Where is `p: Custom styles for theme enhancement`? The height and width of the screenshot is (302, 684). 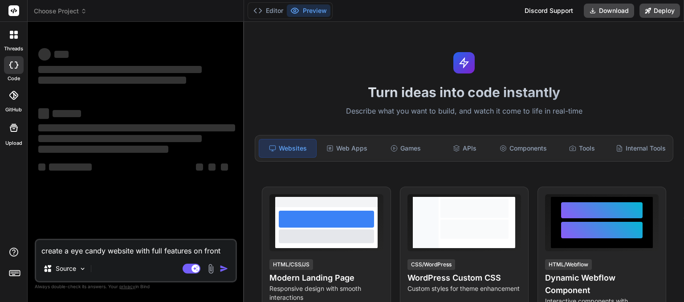 p: Custom styles for theme enhancement is located at coordinates (464, 288).